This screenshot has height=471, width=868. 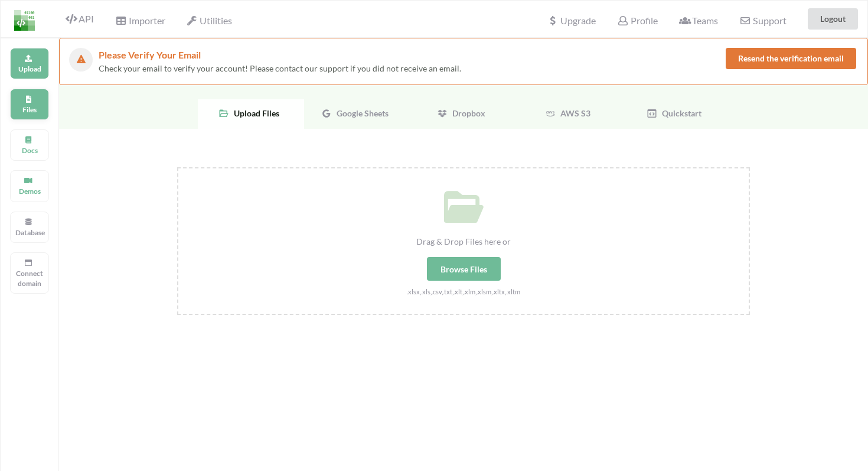 What do you see at coordinates (209, 20) in the screenshot?
I see `span: Utilities` at bounding box center [209, 20].